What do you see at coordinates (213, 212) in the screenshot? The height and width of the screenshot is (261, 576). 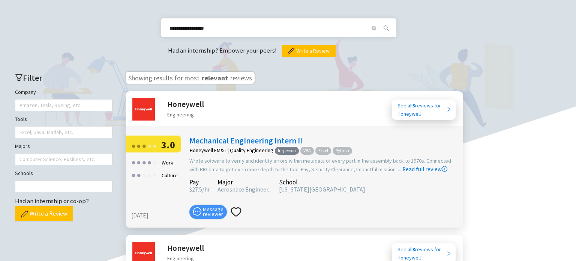 I see `span: Message reviewer` at bounding box center [213, 212].